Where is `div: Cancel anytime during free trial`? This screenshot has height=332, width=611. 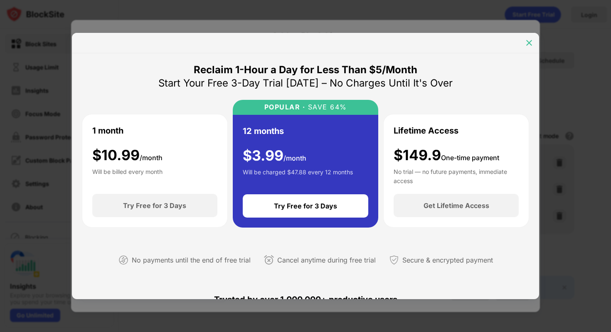
div: Cancel anytime during free trial is located at coordinates (326, 260).